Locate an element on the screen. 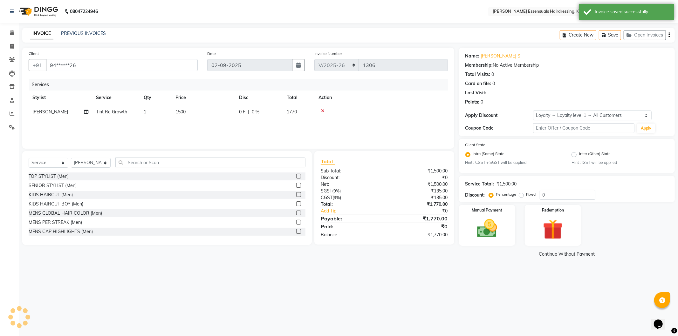  div: Service Total: is located at coordinates (480, 184).